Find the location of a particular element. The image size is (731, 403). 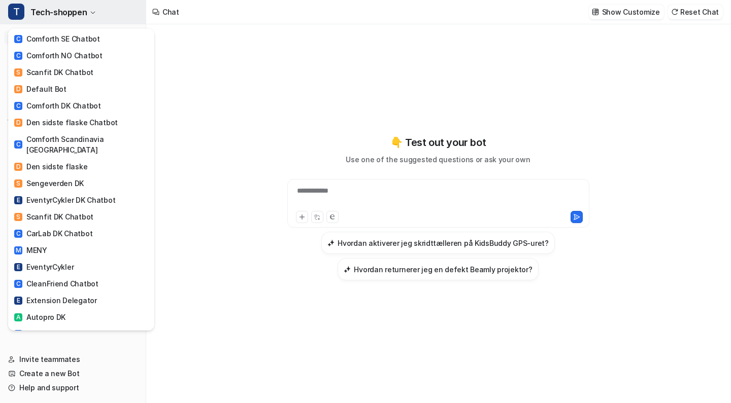

div: Autopro DK is located at coordinates (40, 317).